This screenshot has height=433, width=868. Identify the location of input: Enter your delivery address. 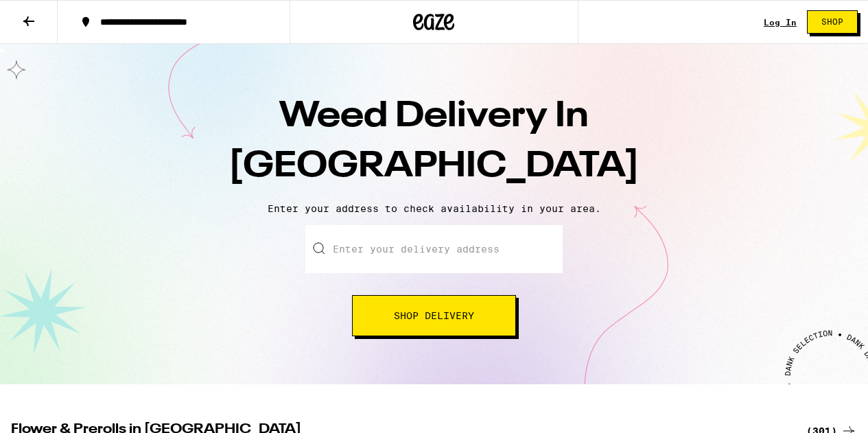
(434, 249).